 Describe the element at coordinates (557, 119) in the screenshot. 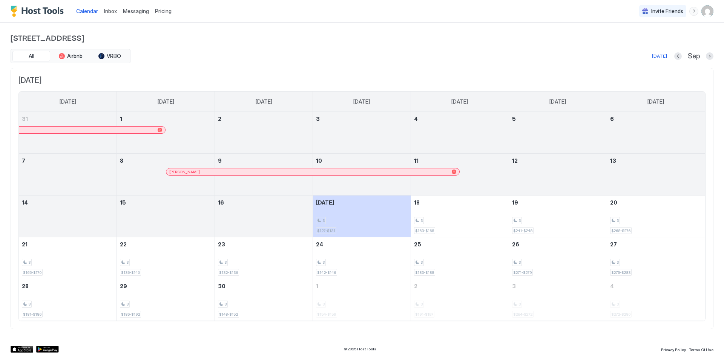

I see `a: September 5, 2025` at that location.